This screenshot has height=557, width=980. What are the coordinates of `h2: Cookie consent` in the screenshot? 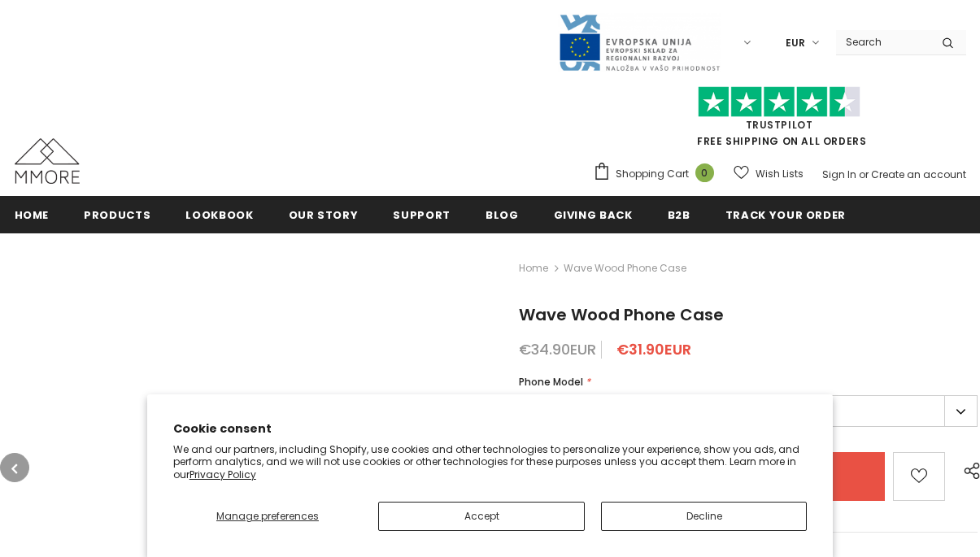 It's located at (490, 428).